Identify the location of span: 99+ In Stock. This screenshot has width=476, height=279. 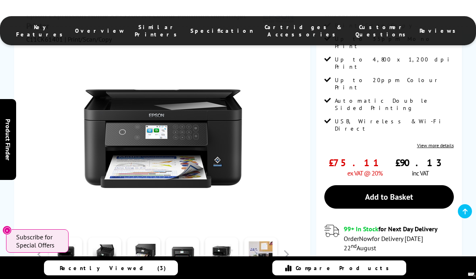
(361, 228).